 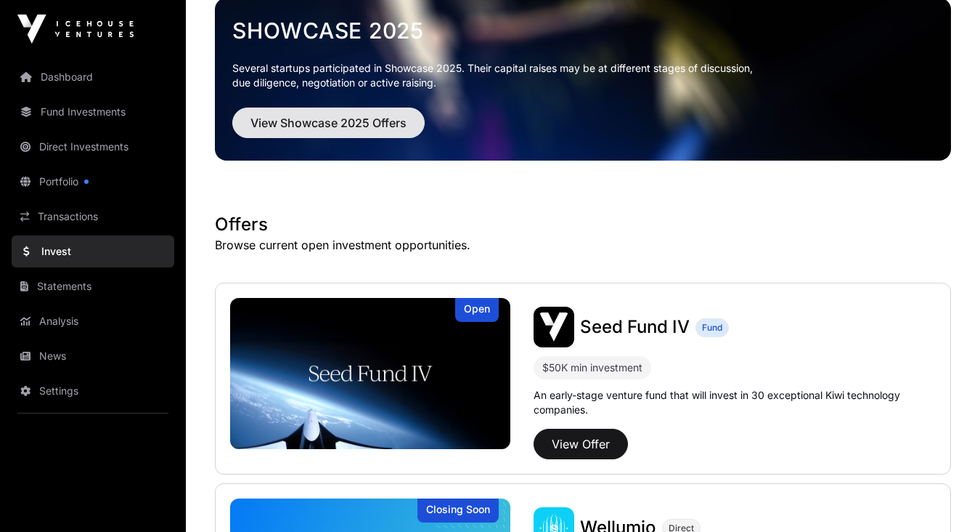 I want to click on p: Browse current open investment opportunities., so click(x=583, y=245).